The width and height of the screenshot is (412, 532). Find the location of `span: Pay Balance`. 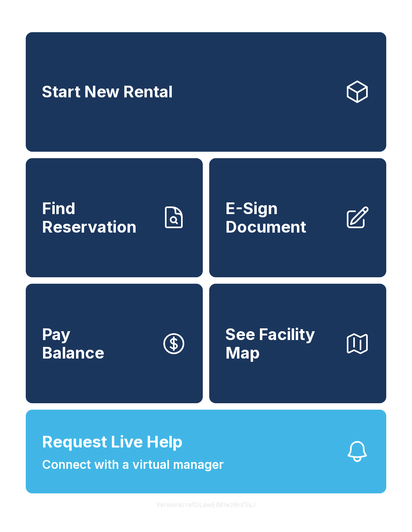

span: Pay Balance is located at coordinates (73, 343).